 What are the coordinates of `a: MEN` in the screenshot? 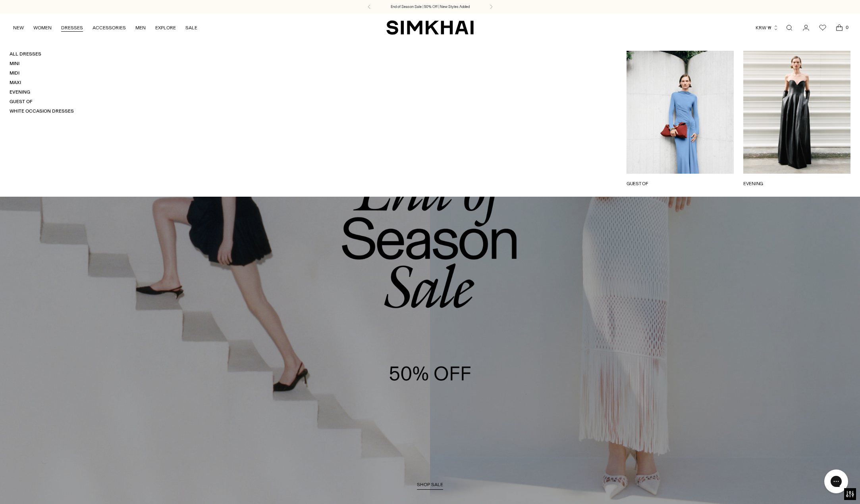 It's located at (141, 28).